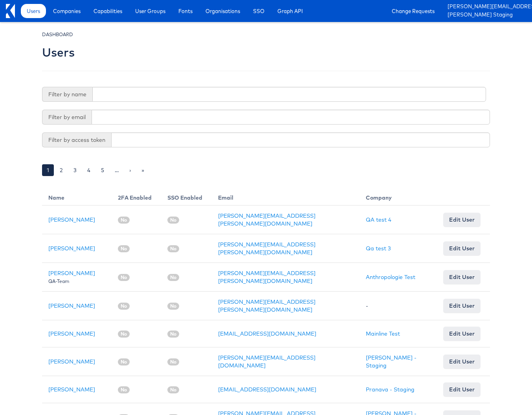  Describe the element at coordinates (150, 11) in the screenshot. I see `span: User Groups` at that location.